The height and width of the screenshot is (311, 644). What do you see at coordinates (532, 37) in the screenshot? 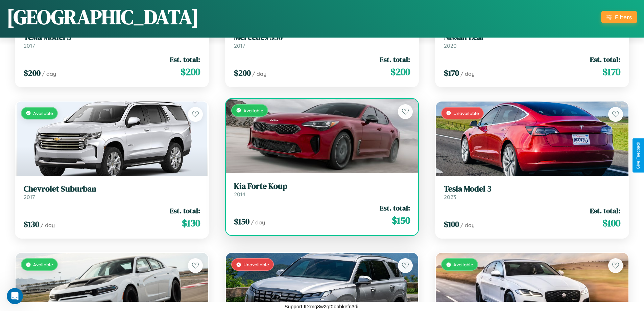
I see `h3: Nissan Leaf` at bounding box center [532, 37].